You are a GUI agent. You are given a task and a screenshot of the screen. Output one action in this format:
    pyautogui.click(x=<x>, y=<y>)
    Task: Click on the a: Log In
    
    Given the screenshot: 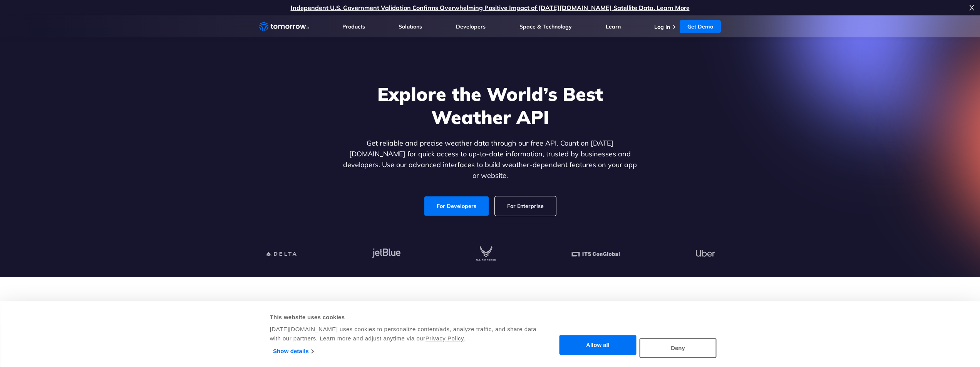 What is the action you would take?
    pyautogui.click(x=662, y=27)
    